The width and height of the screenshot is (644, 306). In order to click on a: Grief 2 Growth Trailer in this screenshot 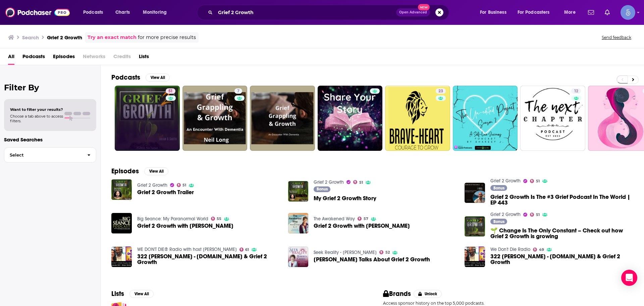, I will do `click(166, 192)`.